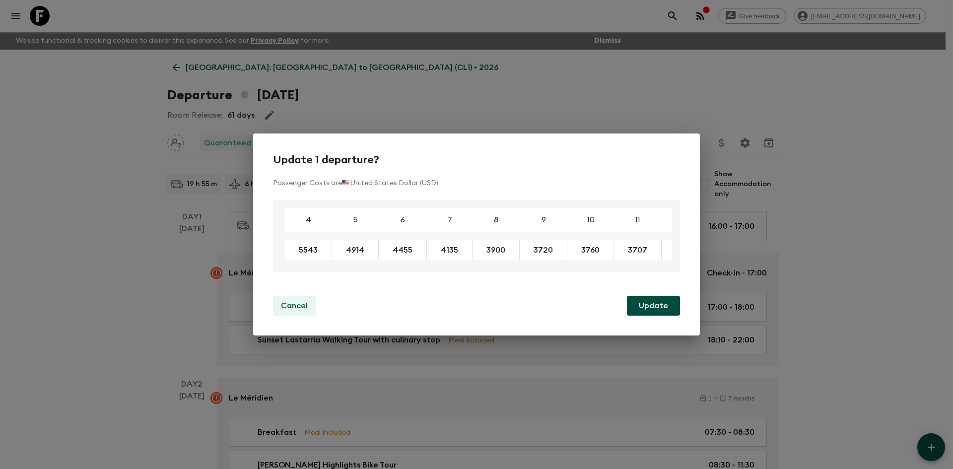 The image size is (953, 469). Describe the element at coordinates (308, 220) in the screenshot. I see `p: 4` at that location.